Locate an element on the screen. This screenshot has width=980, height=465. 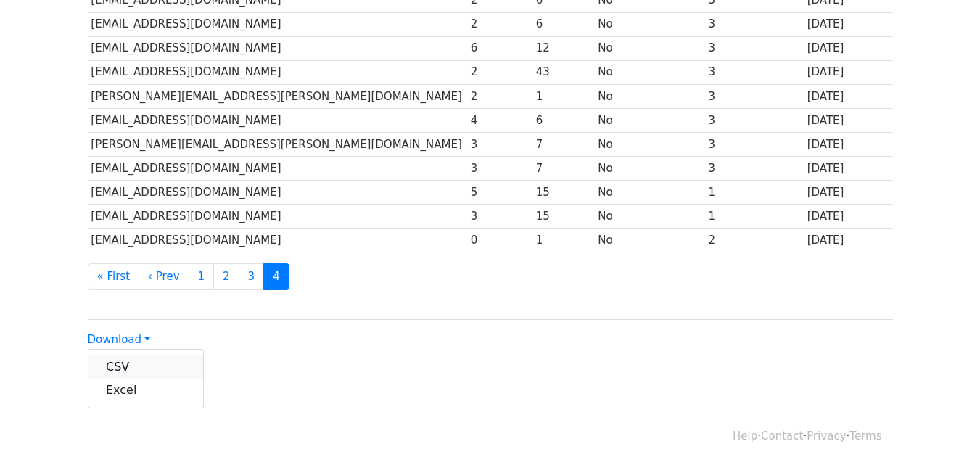
td: 4 is located at coordinates (500, 120).